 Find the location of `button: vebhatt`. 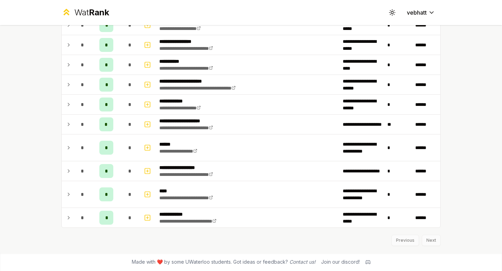

button: vebhatt is located at coordinates (420, 13).